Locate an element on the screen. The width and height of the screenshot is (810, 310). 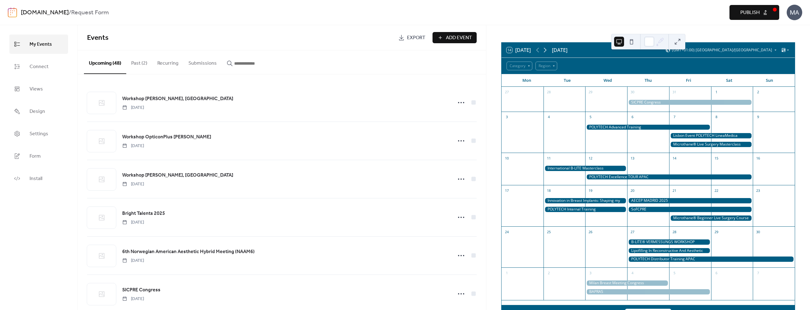
span: Views is located at coordinates (36, 89).